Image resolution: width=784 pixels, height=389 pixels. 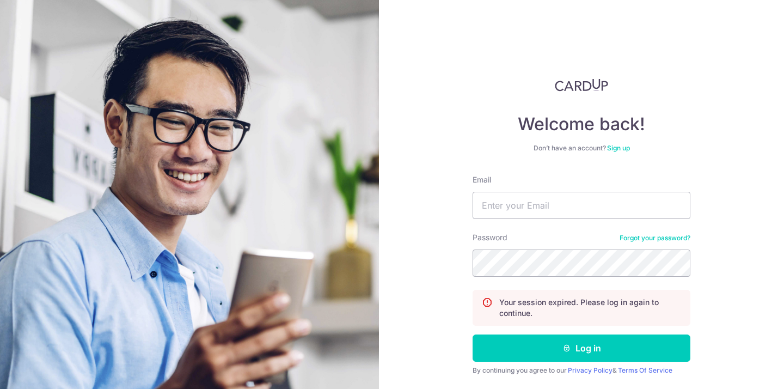 I want to click on input: Enter your Email, so click(x=582, y=205).